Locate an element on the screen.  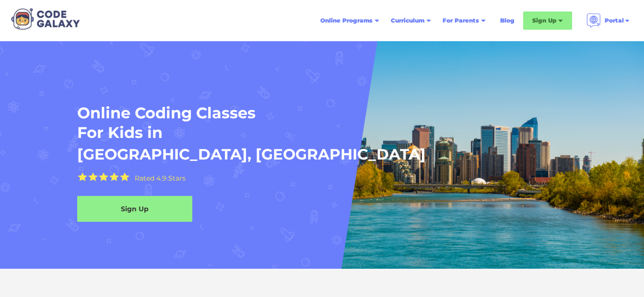
h1: Online Coding Classes For Kids in is located at coordinates (284, 123).